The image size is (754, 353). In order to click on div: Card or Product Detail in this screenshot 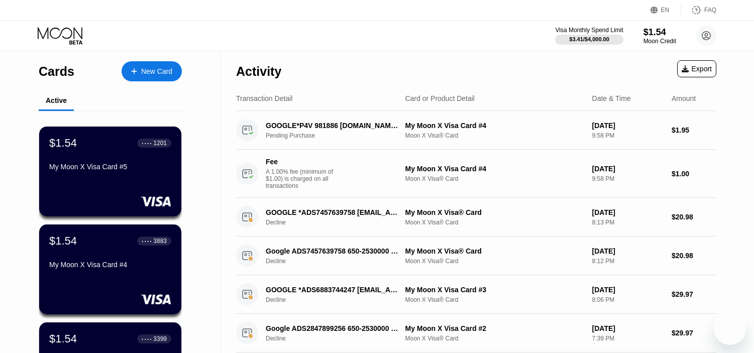, I will do `click(440, 99)`.